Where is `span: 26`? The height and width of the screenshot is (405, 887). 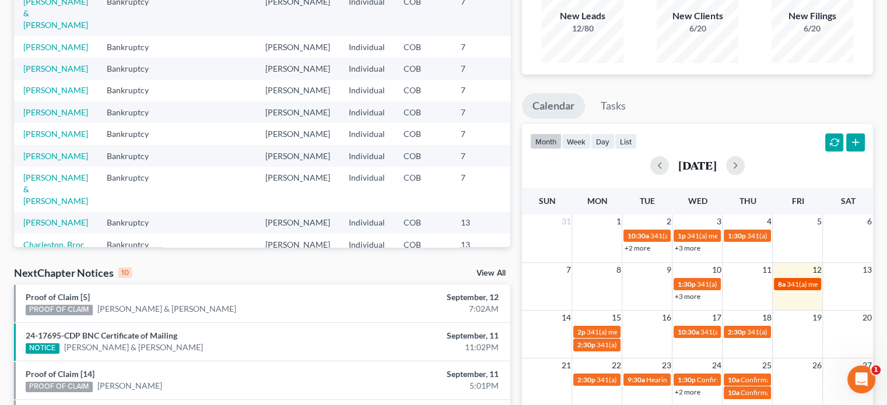
span: 26 is located at coordinates (816, 366).